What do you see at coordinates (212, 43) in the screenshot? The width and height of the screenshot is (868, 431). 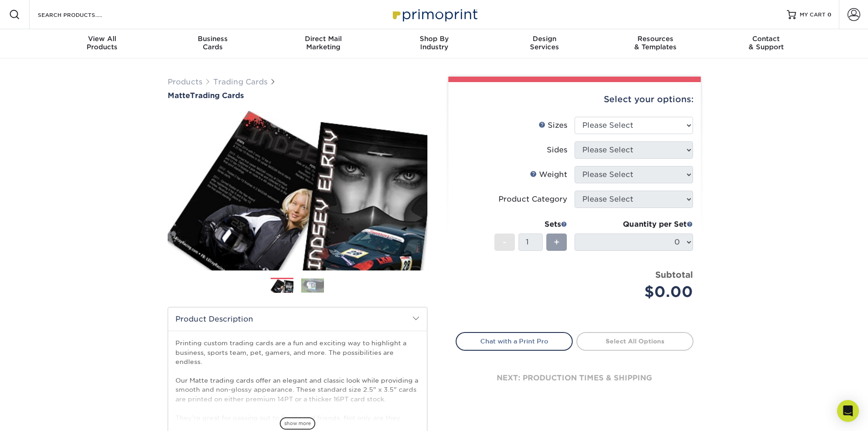 I see `div: Cards` at bounding box center [212, 43].